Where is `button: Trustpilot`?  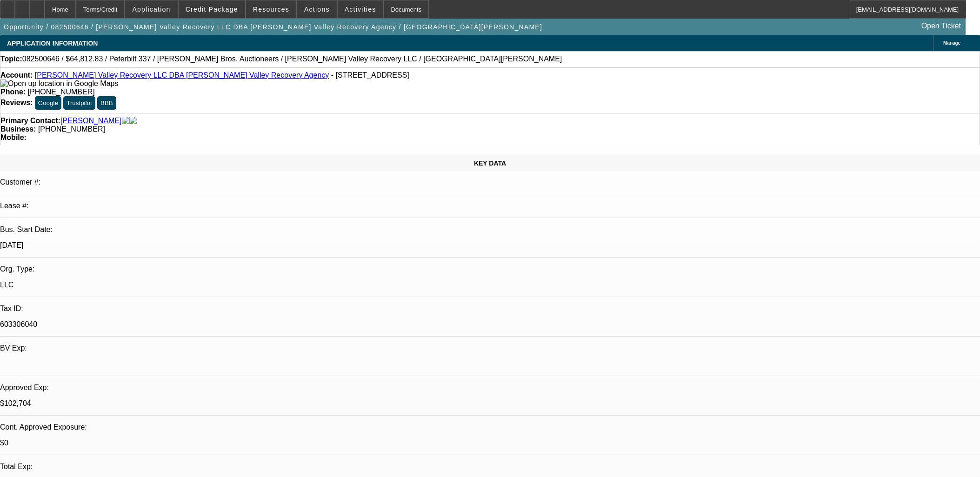 button: Trustpilot is located at coordinates (79, 102).